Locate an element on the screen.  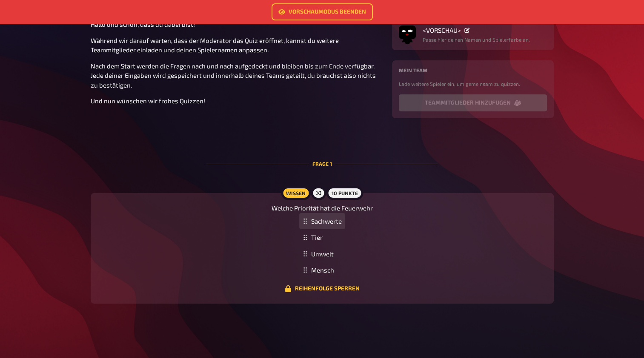
button: Avatar is located at coordinates (407, 35).